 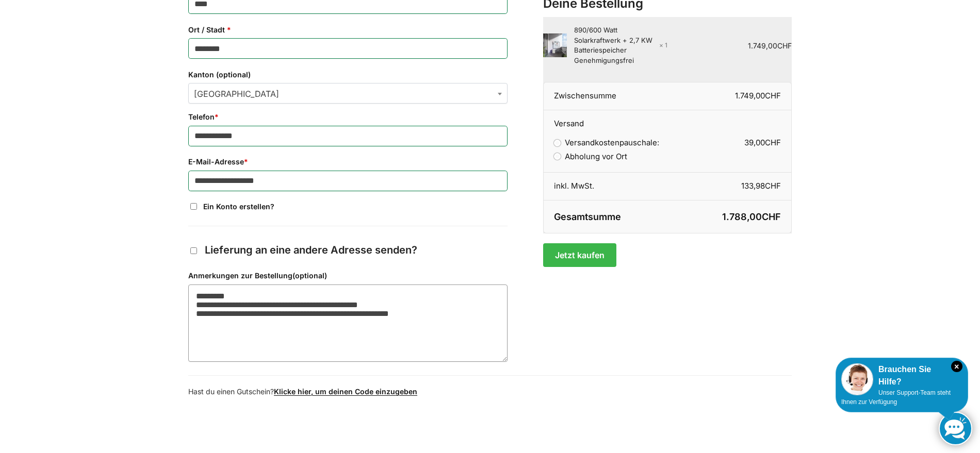 I want to click on label: Ort / Stadt, so click(x=348, y=30).